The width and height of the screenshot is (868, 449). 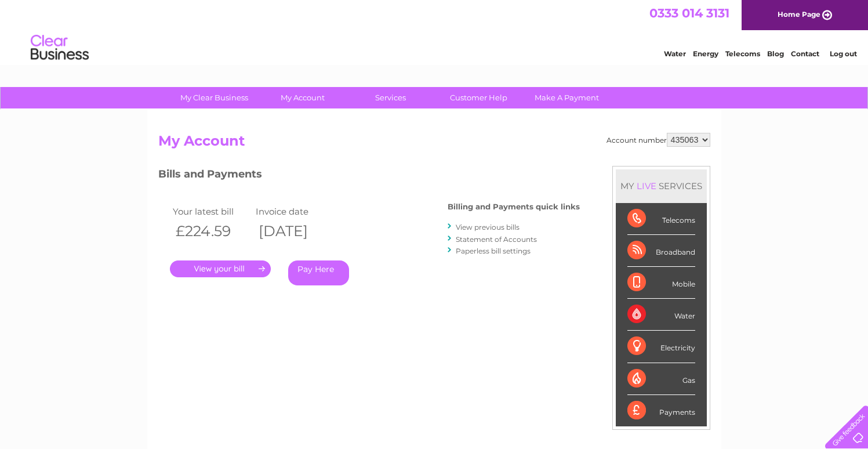 What do you see at coordinates (775, 53) in the screenshot?
I see `a: Blog` at bounding box center [775, 53].